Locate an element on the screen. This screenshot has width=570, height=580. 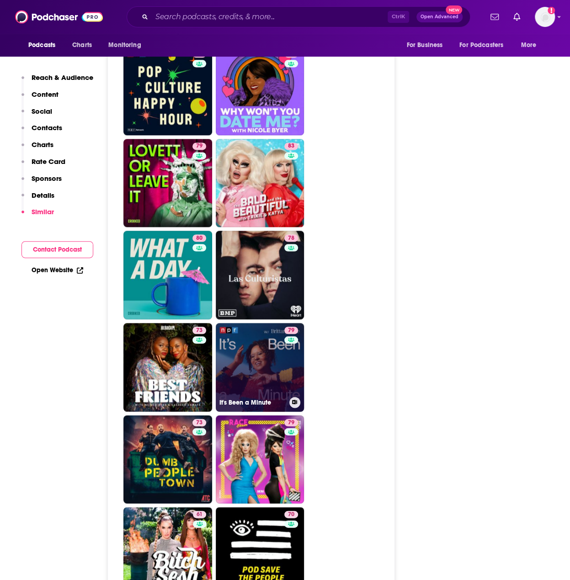
p: Similar is located at coordinates (42, 211).